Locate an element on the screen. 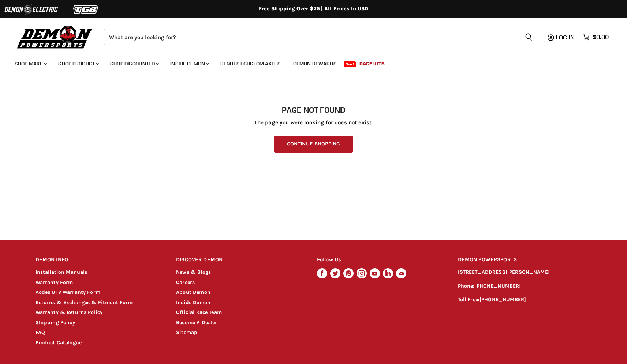 This screenshot has width=627, height=364. p: Phone: is located at coordinates (525, 286).